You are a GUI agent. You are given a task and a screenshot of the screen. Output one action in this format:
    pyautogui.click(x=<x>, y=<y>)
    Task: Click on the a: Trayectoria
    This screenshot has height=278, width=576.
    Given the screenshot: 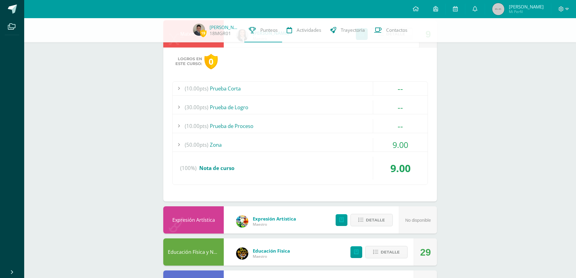 What is the action you would take?
    pyautogui.click(x=347, y=30)
    